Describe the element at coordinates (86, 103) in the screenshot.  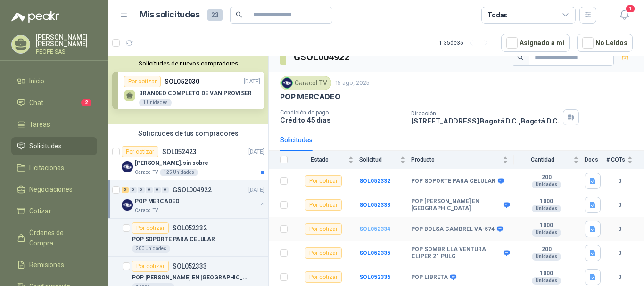
I see `span: 2` at that location.